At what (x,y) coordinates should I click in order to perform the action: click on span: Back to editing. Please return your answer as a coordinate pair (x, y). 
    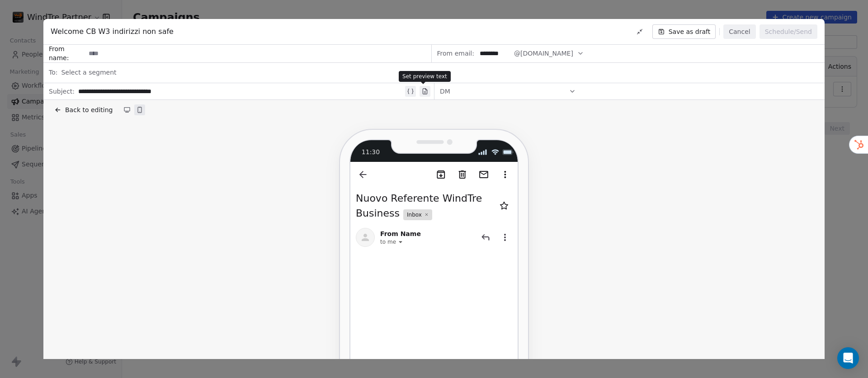
    Looking at the image, I should click on (89, 110).